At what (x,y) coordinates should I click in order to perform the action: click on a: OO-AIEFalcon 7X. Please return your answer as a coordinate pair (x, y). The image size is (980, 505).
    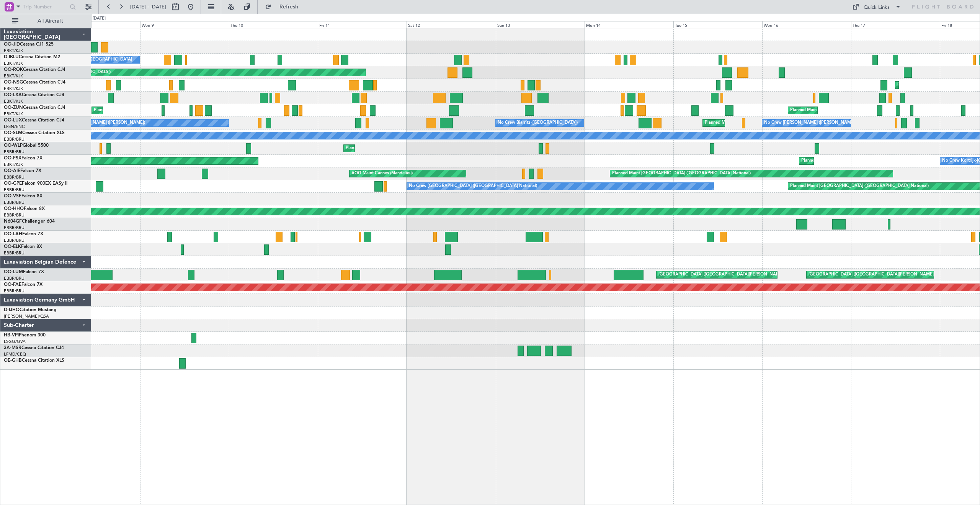
    Looking at the image, I should click on (22, 171).